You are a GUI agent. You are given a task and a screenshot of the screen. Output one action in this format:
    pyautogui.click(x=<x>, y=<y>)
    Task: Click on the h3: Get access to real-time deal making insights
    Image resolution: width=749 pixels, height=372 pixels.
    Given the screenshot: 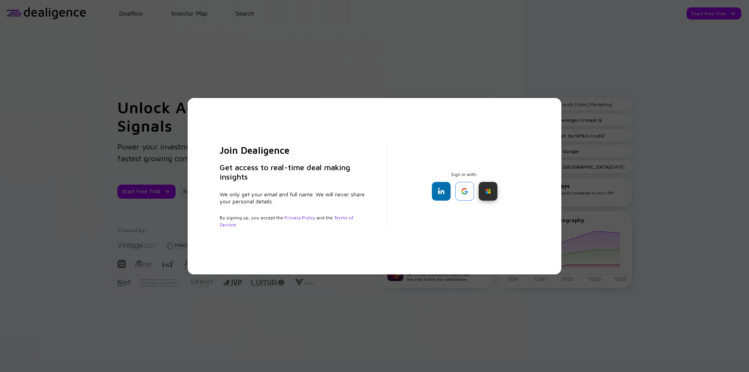 What is the action you would take?
    pyautogui.click(x=294, y=172)
    